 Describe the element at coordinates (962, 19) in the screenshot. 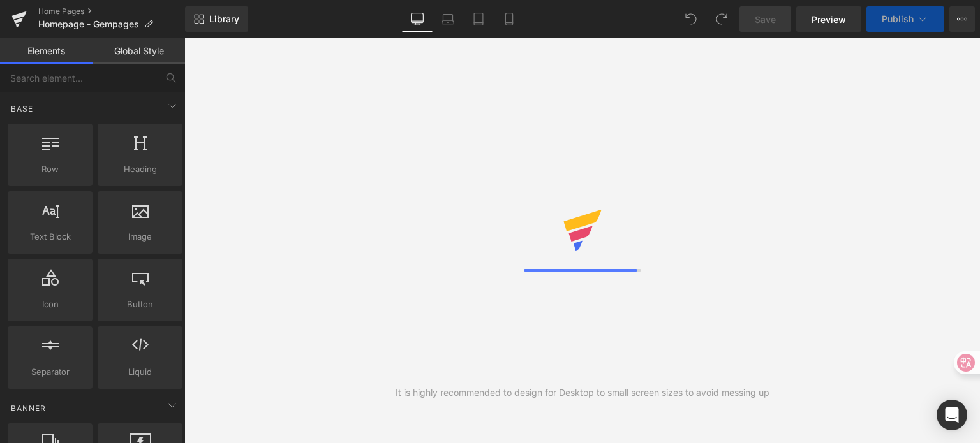

I see `button: More` at that location.